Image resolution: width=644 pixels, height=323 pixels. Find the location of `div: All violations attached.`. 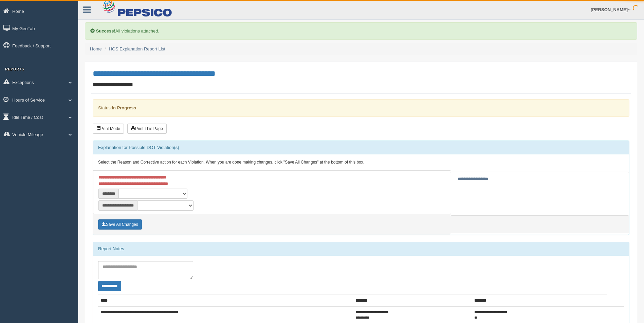

div: All violations attached. is located at coordinates (360, 31).